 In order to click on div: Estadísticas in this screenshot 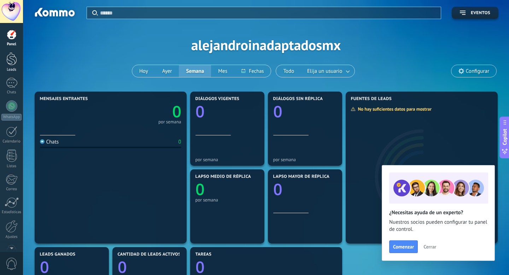, I will do `click(12, 212)`.